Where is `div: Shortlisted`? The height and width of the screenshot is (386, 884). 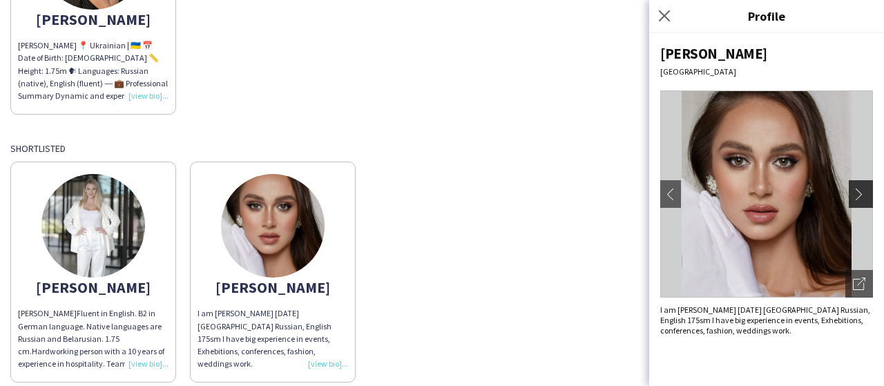
div: Shortlisted is located at coordinates (442, 149).